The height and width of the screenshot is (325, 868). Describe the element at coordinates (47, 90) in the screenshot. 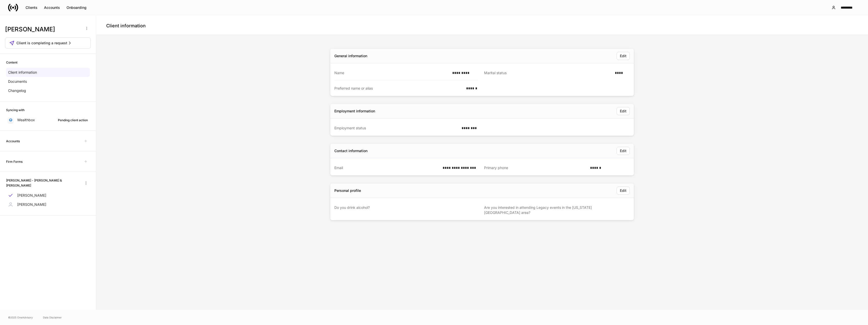

I see `a: Changelog` at that location.